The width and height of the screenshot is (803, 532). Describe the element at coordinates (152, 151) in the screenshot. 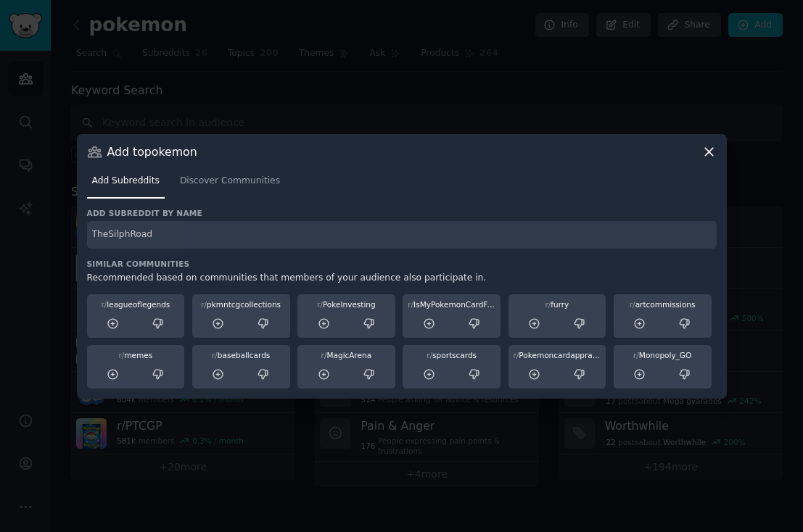

I see `h3: Add to pokemon` at that location.